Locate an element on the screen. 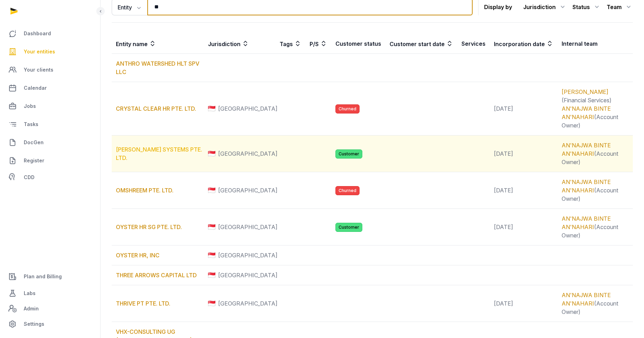 Image resolution: width=644 pixels, height=338 pixels. a: Your entities is located at coordinates (50, 52).